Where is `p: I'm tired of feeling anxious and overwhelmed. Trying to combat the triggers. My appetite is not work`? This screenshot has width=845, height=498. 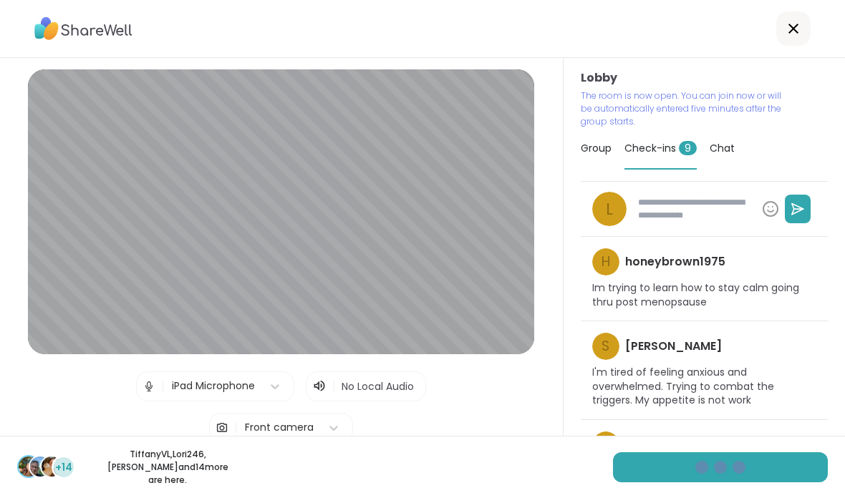 p: I'm tired of feeling anxious and overwhelmed. Trying to combat the triggers. My appetite is not work is located at coordinates (704, 387).